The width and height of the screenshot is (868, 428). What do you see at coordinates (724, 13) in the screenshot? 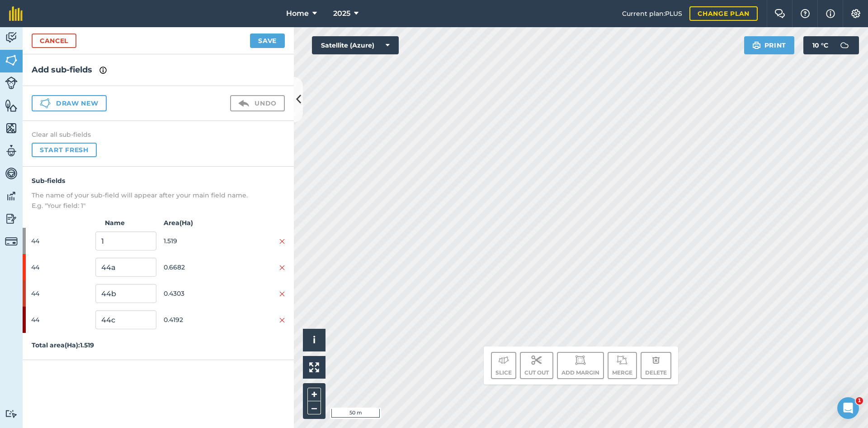
I see `a: Change plan` at bounding box center [724, 13].